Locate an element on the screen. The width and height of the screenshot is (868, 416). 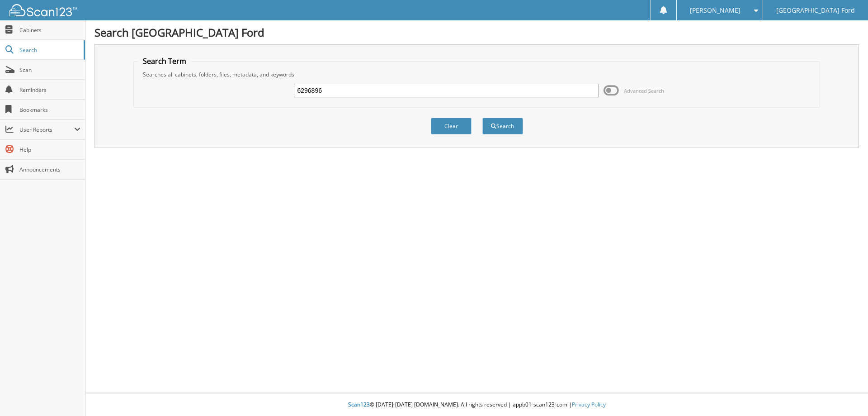
span: Scan is located at coordinates (50, 70).